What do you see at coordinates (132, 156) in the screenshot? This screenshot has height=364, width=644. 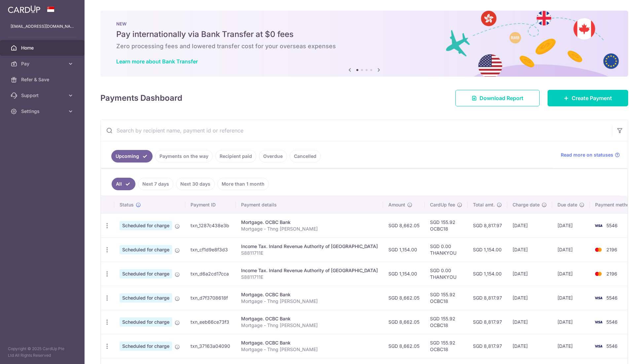 I see `a: Upcoming` at bounding box center [132, 156].